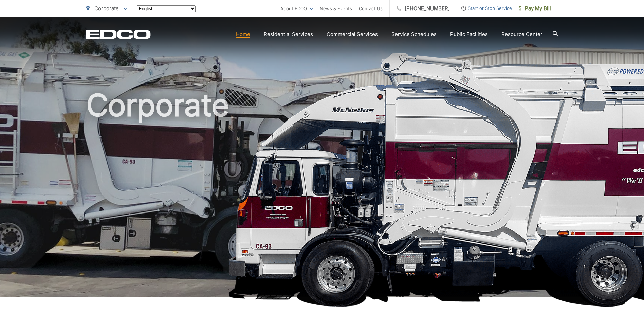 Image resolution: width=644 pixels, height=315 pixels. I want to click on a: Commercial Services, so click(352, 34).